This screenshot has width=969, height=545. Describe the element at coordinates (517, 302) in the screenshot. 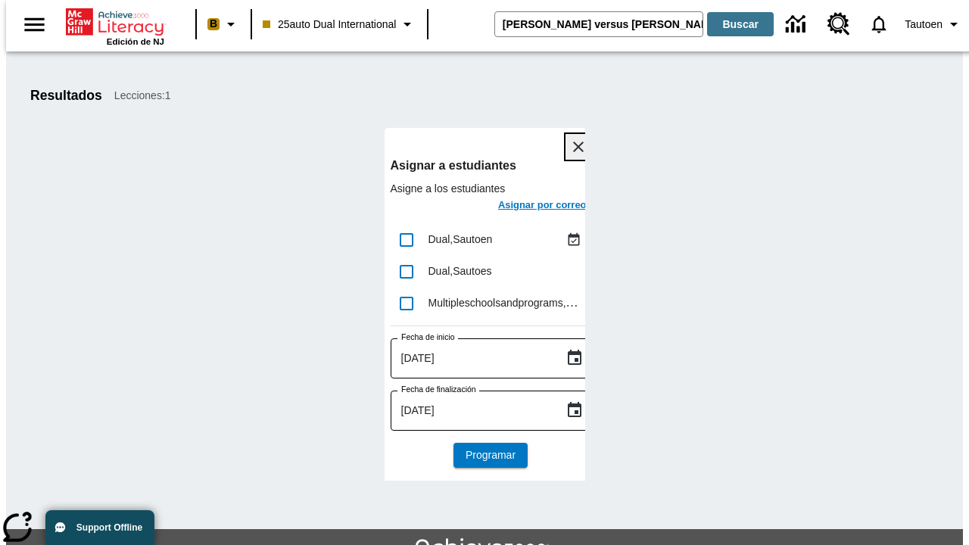

I see `span: Multipleschoolsandprograms , Sautoen` at that location.